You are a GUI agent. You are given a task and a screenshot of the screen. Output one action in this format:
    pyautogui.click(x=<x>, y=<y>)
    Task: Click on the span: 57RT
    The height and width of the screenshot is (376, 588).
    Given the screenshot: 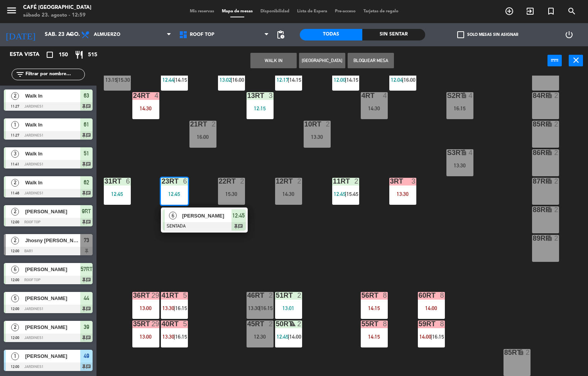 What is the action you would take?
    pyautogui.click(x=86, y=269)
    